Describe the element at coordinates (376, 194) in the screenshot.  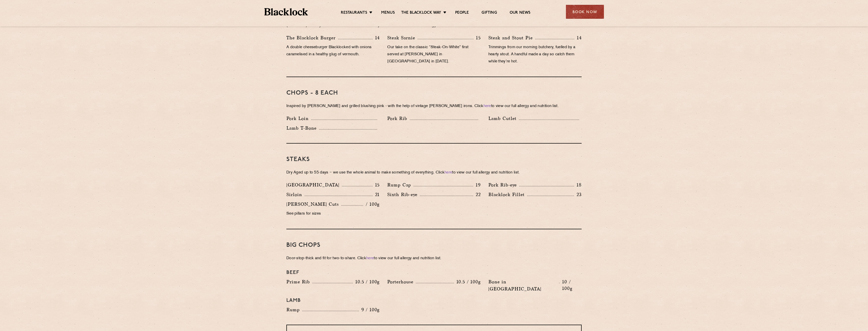
I see `p: 21` at that location.